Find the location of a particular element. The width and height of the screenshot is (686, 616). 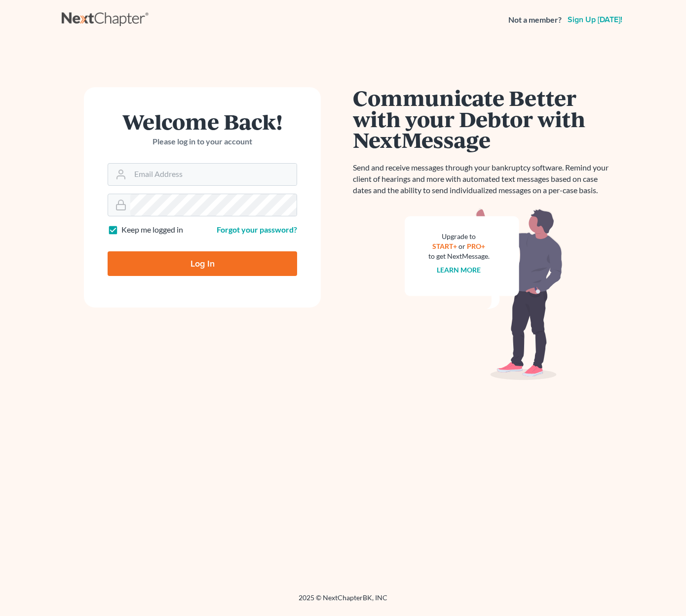

input: Email Address is located at coordinates (213, 175).